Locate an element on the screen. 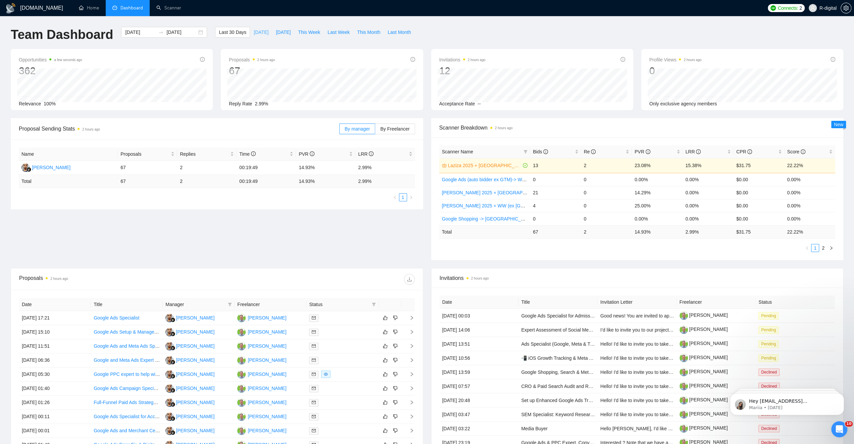  td: 2.99% is located at coordinates (385, 168).